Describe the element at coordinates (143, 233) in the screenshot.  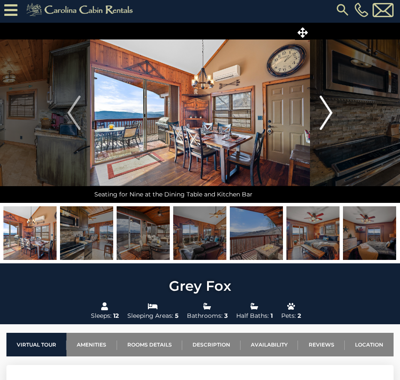
I see `img: 163977826` at that location.